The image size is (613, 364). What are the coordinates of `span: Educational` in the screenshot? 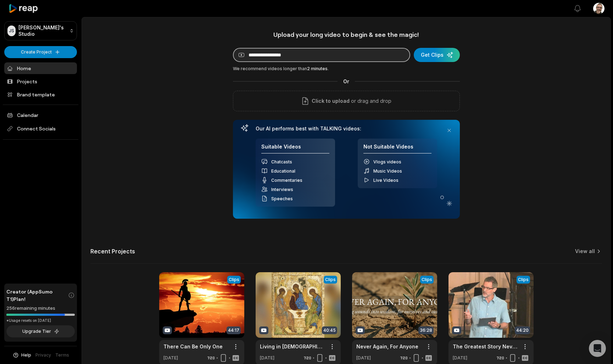 It's located at (283, 171).